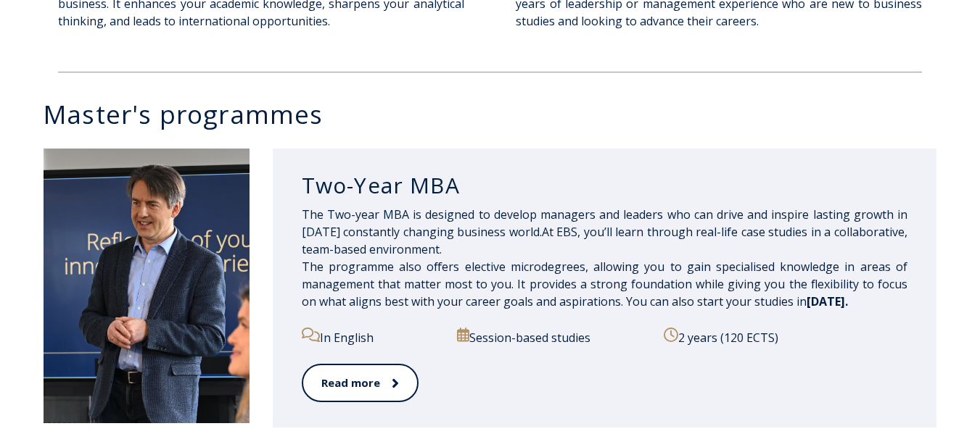 This screenshot has height=434, width=980. What do you see at coordinates (497, 114) in the screenshot?
I see `h3: Master's programmes` at bounding box center [497, 114].